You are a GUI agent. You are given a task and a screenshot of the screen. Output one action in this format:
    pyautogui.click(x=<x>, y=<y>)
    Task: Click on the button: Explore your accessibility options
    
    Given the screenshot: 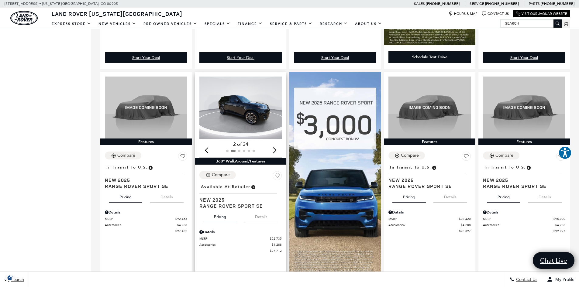 What is the action you would take?
    pyautogui.click(x=565, y=153)
    